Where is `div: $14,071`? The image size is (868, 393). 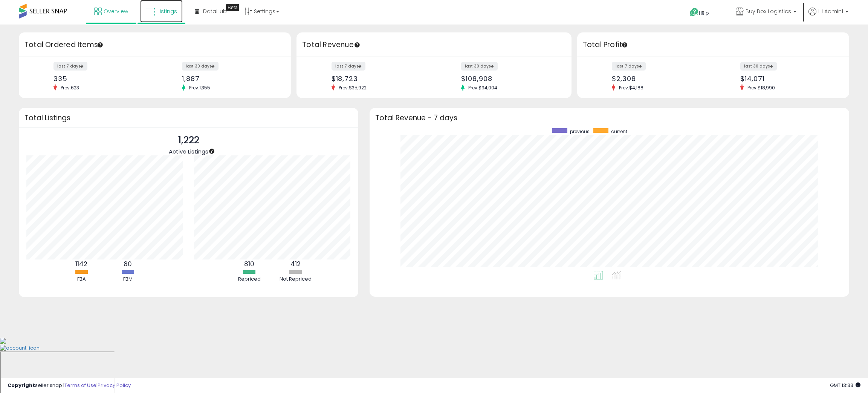
div: $14,071 is located at coordinates (788, 79).